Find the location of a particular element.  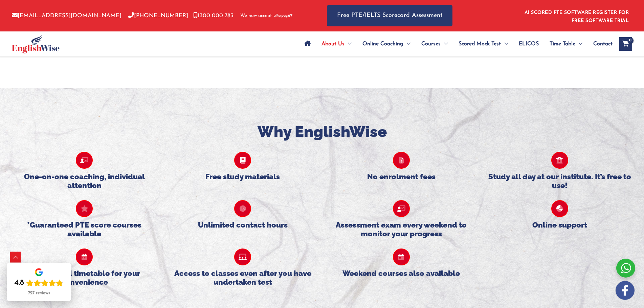

div: 4.8 is located at coordinates (19, 283).